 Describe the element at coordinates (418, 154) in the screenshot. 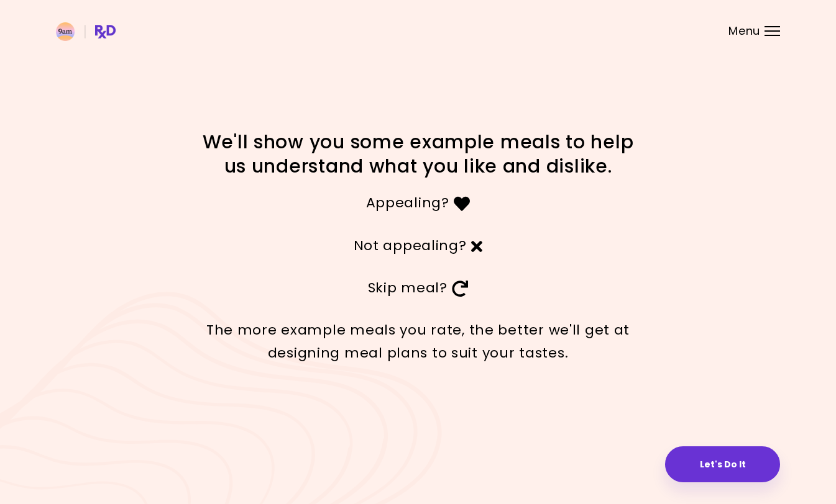

I see `h1: We'll show you some example meals to help us understand what you like and dislike.` at that location.